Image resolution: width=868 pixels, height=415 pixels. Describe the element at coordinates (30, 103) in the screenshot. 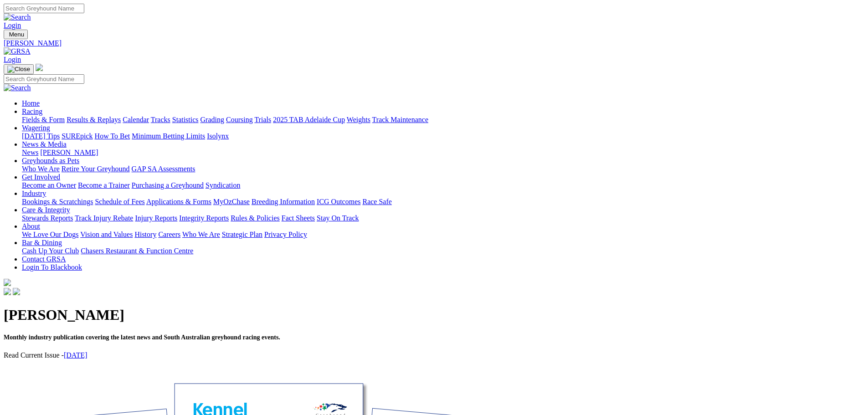

I see `a: Home` at that location.